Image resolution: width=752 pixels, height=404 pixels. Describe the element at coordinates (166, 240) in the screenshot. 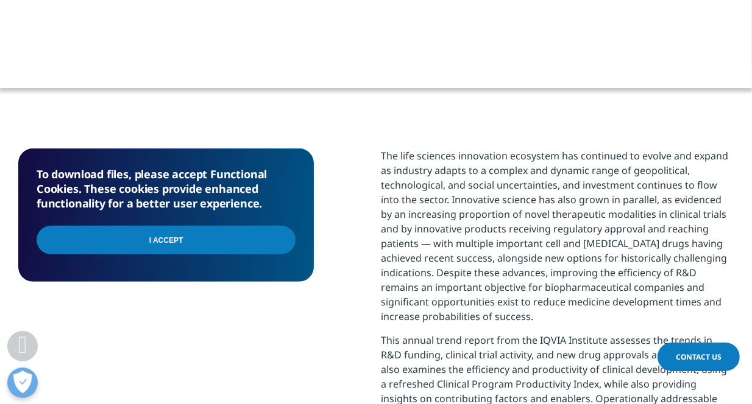

I see `input: I Accept` at that location.